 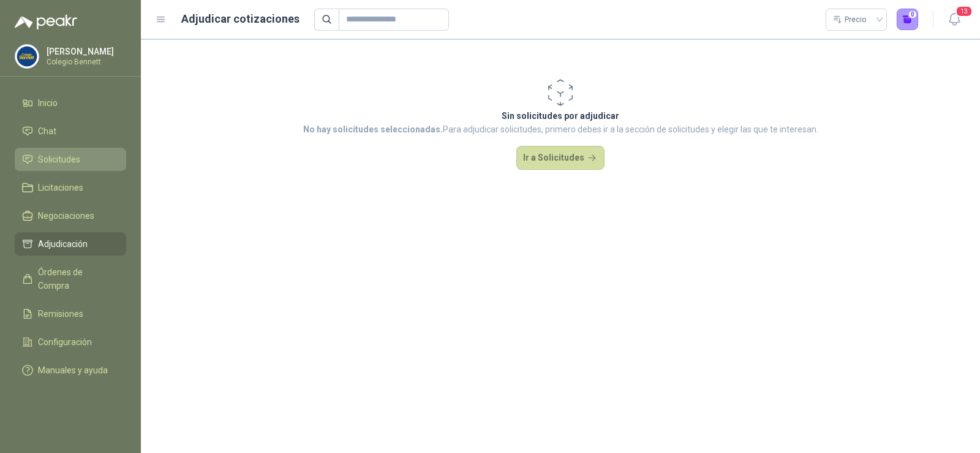 I want to click on a: Inicio, so click(x=70, y=103).